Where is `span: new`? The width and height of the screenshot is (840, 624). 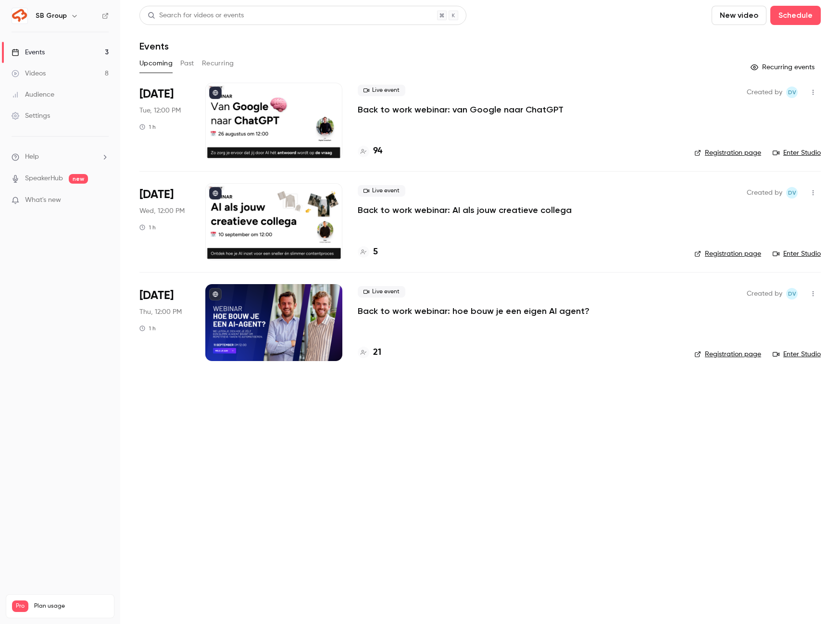
span: new is located at coordinates (78, 179).